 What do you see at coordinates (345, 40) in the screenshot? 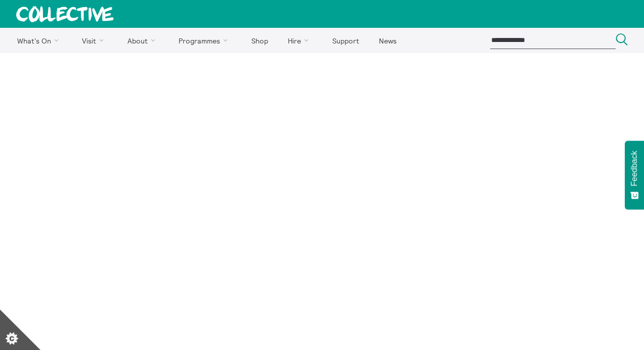
I see `a: Support` at bounding box center [345, 40].